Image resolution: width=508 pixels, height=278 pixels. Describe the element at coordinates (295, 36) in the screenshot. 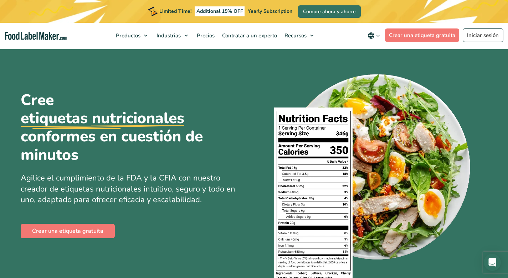

I see `span: Recursos` at that location.